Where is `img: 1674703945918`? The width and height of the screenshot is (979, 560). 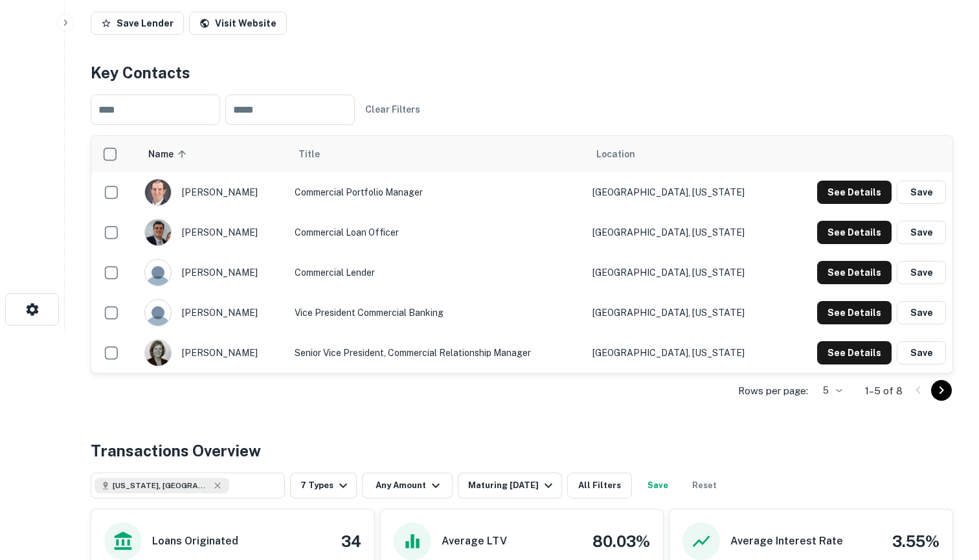 img: 1674703945918 is located at coordinates (158, 232).